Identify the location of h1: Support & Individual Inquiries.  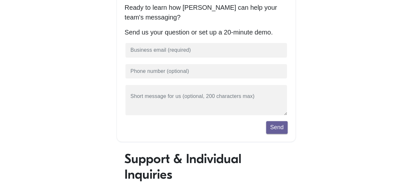
(206, 167).